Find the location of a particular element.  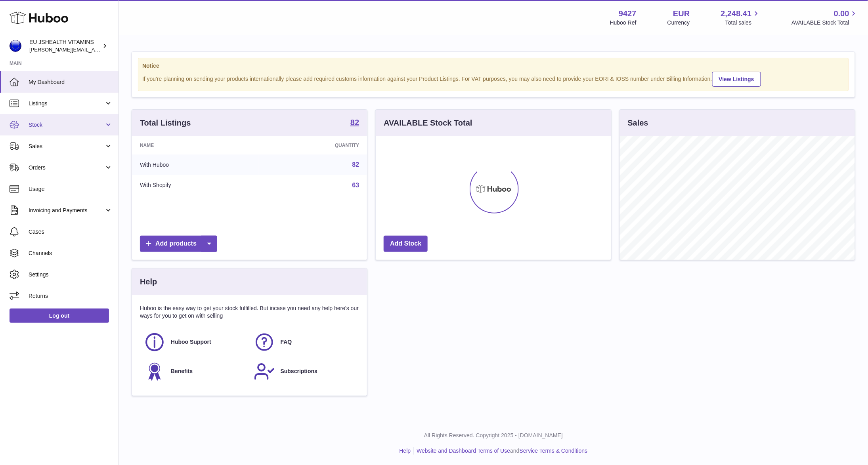

strong: Notice is located at coordinates (493, 66).